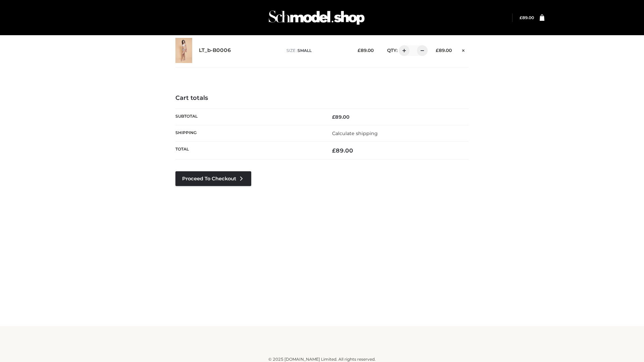 The height and width of the screenshot is (362, 644). Describe the element at coordinates (317, 51) in the screenshot. I see `p: size :` at that location.